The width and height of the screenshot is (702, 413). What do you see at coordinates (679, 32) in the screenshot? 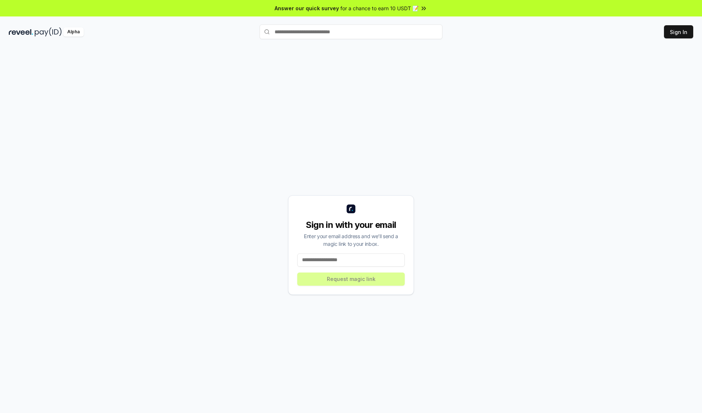
I see `button: Sign In` at bounding box center [679, 32].